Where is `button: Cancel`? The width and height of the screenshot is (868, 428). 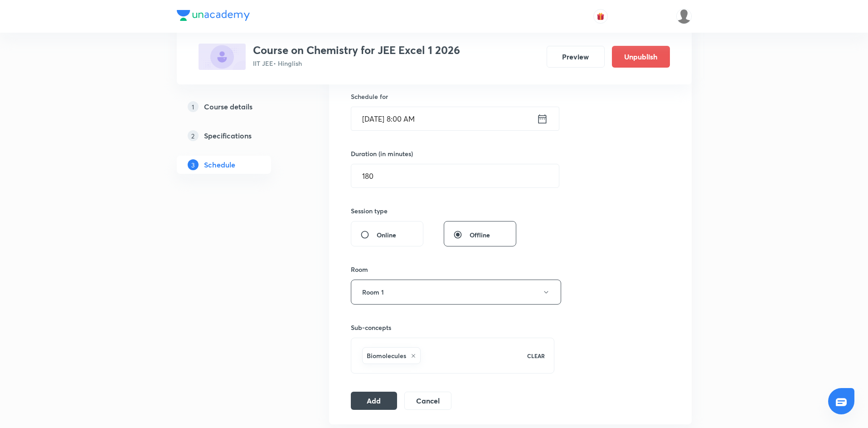 button: Cancel is located at coordinates (428, 401).